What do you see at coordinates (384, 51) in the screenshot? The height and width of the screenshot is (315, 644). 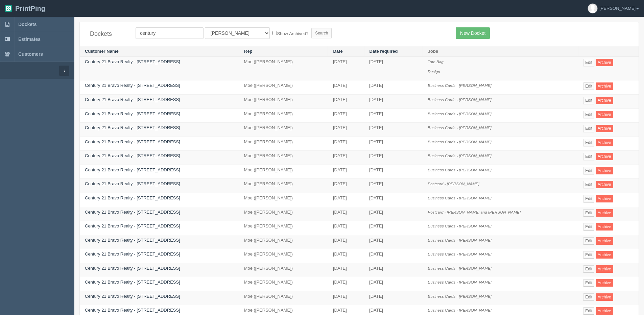 I see `a: Date required` at bounding box center [384, 51].